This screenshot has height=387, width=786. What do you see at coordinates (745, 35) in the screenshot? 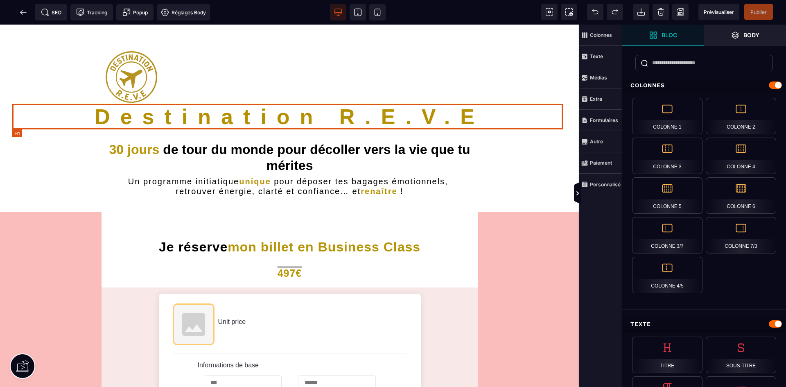
I see `span: Ouvrir les calques` at bounding box center [745, 35].